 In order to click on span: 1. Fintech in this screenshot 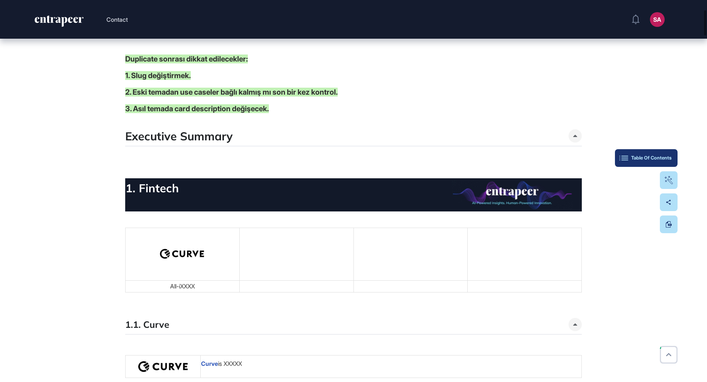, I will do `click(152, 188)`.